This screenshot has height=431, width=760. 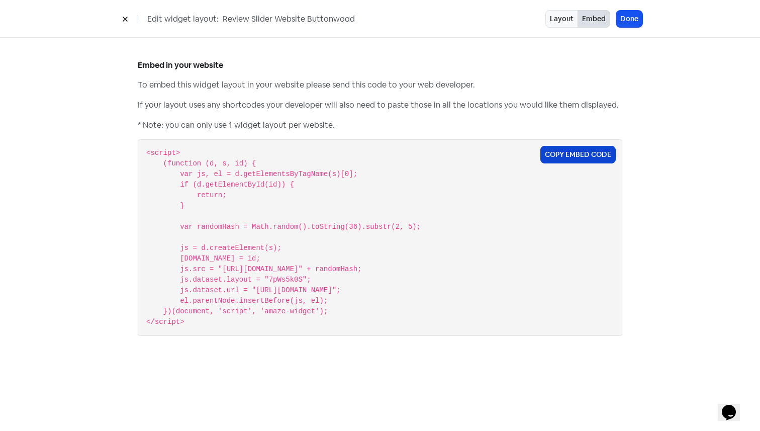 I want to click on button: Copy Embed Code, so click(x=578, y=154).